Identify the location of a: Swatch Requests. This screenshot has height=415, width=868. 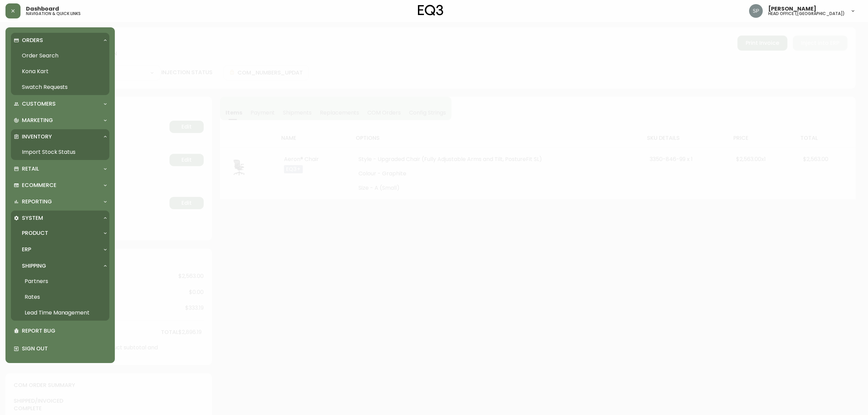
(60, 87).